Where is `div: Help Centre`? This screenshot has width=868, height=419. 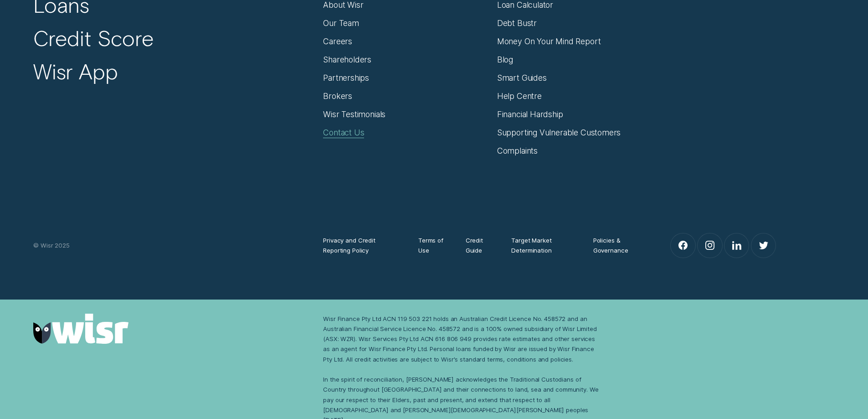 div: Help Centre is located at coordinates (519, 96).